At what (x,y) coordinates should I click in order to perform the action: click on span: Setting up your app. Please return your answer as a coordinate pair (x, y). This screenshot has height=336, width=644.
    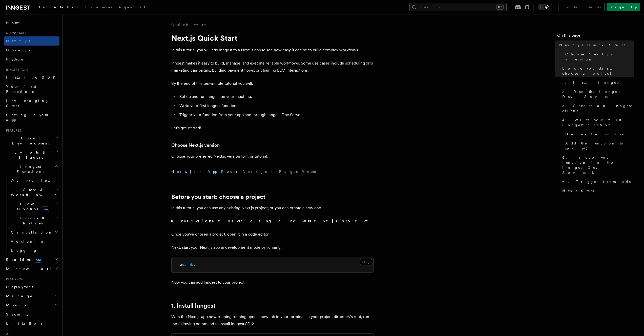
    Looking at the image, I should click on (28, 117).